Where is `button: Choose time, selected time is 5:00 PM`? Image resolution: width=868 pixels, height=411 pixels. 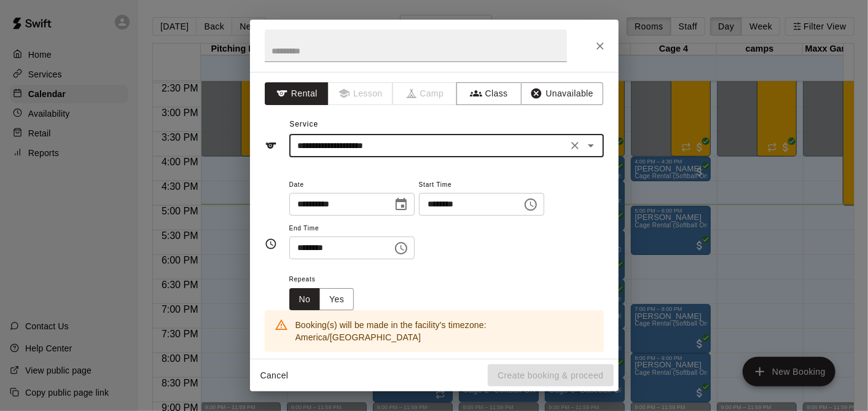
button: Choose time, selected time is 5:00 PM is located at coordinates (531, 204).